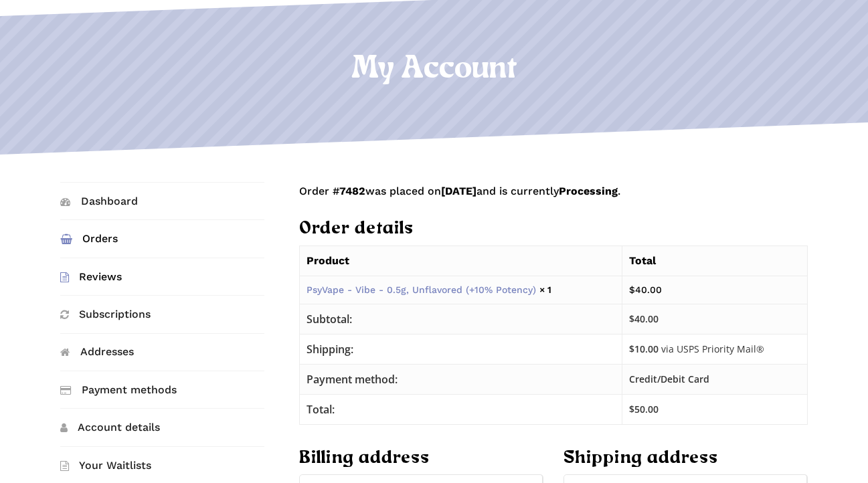  What do you see at coordinates (162, 238) in the screenshot?
I see `a: Orders` at bounding box center [162, 238].